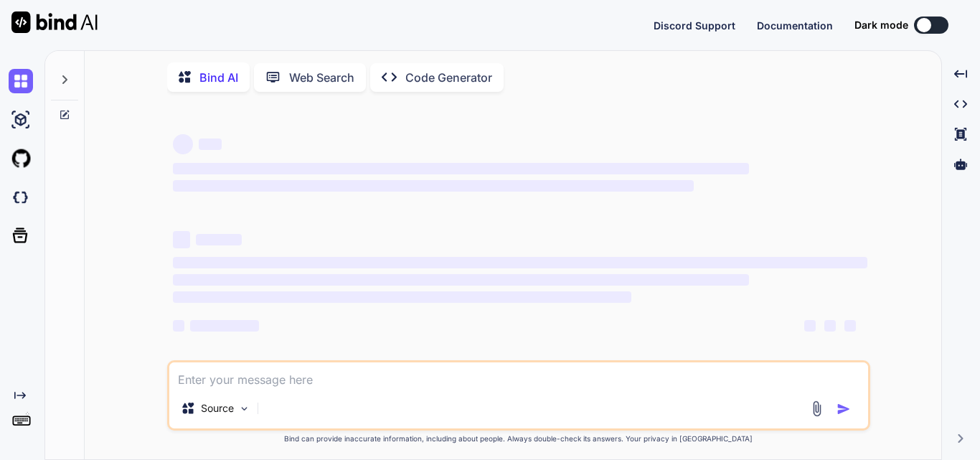 The image size is (980, 460). What do you see at coordinates (448, 78) in the screenshot?
I see `p: Code Generator` at bounding box center [448, 78].